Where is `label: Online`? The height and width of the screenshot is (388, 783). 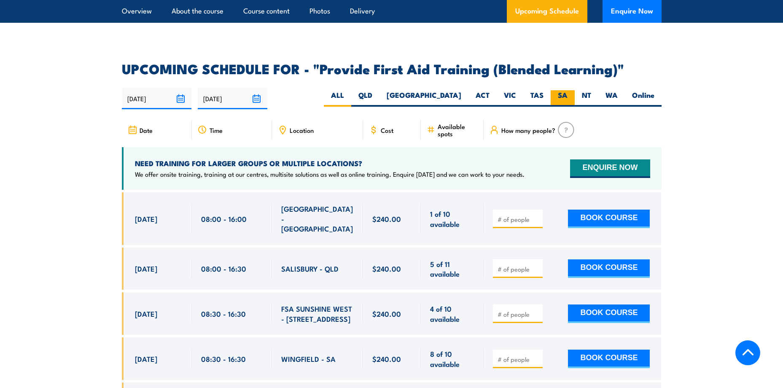
label: Online is located at coordinates (643, 98).